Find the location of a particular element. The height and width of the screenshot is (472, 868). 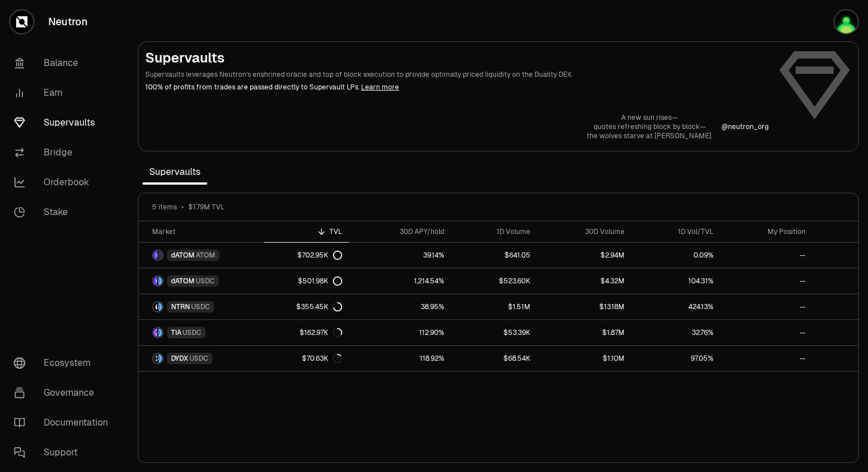

a: Ecosystem is located at coordinates (64, 363).